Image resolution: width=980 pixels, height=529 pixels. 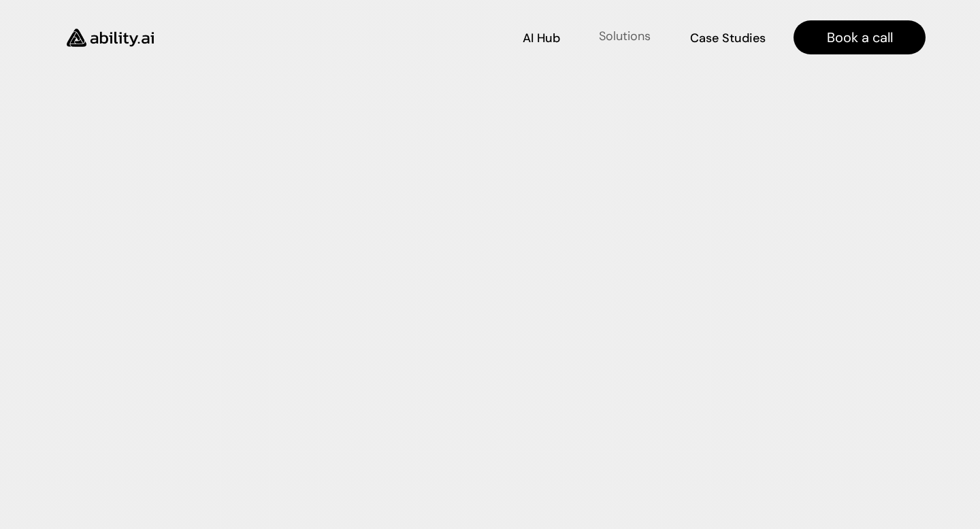 I want to click on a: Case Studies, so click(x=728, y=38).